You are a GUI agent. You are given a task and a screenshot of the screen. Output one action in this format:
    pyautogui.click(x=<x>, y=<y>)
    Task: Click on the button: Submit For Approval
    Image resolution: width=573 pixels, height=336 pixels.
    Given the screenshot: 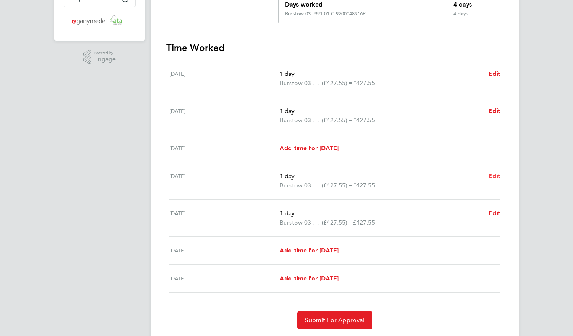 What is the action you would take?
    pyautogui.click(x=334, y=320)
    